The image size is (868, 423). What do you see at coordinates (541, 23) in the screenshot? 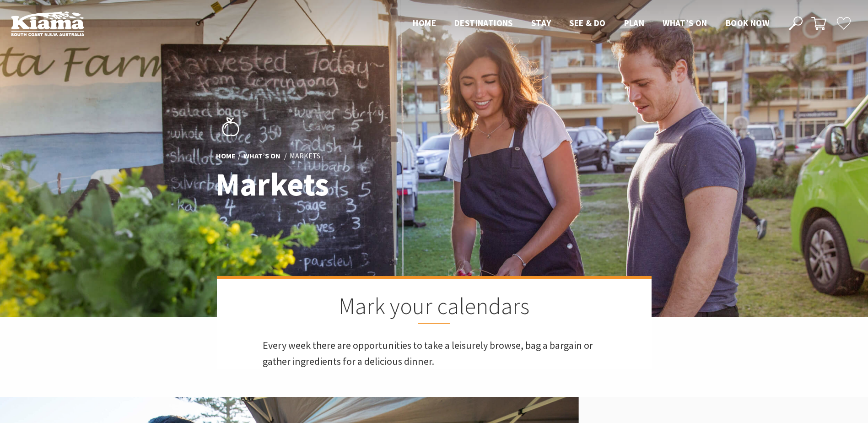
I see `span: Stay` at bounding box center [541, 23].